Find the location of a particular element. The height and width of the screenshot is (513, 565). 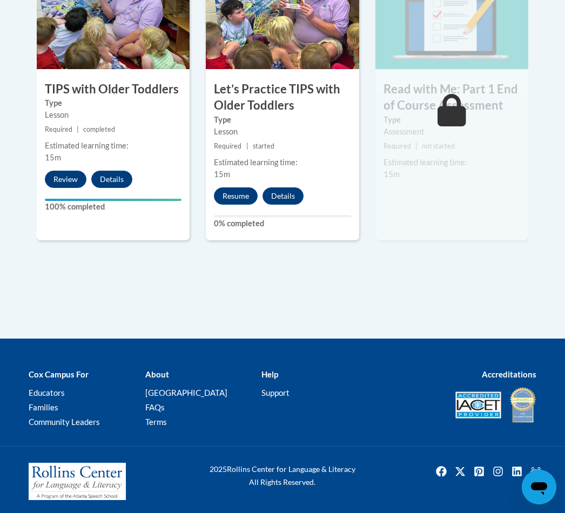

img: LinkedIn icon is located at coordinates (517, 471).